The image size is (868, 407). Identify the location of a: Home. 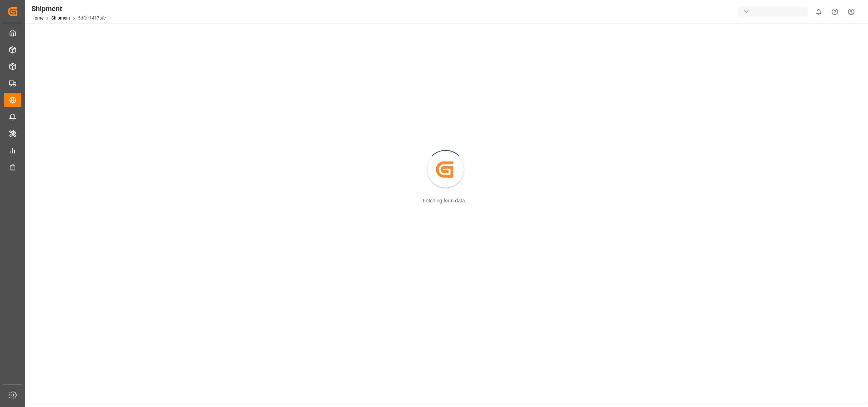
(37, 18).